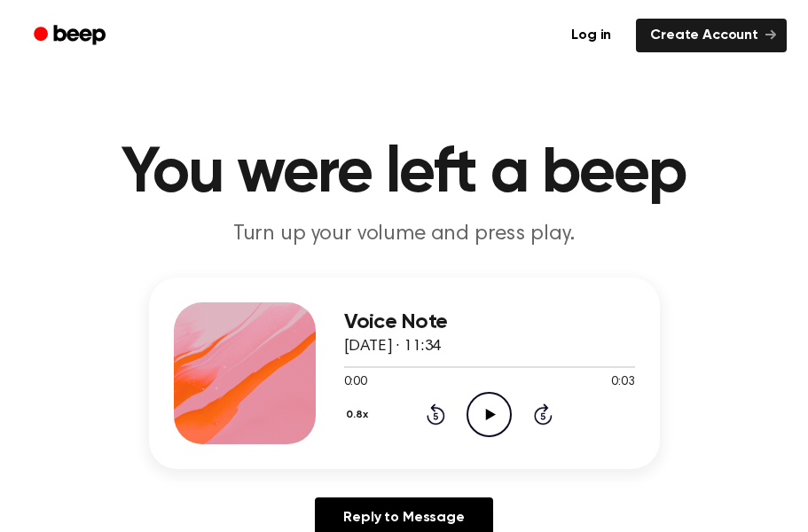 This screenshot has width=808, height=532. What do you see at coordinates (404, 174) in the screenshot?
I see `h1: You were left a beep` at bounding box center [404, 174].